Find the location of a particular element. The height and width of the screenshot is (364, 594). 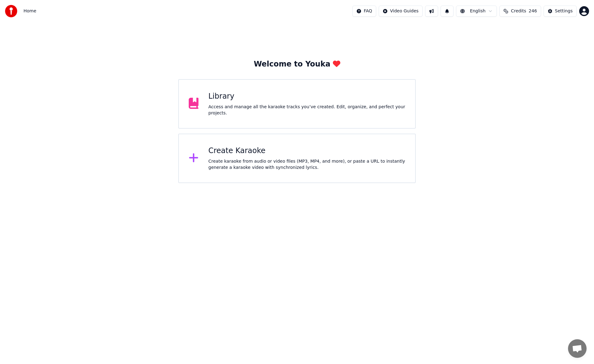

img: youka is located at coordinates (11, 11).